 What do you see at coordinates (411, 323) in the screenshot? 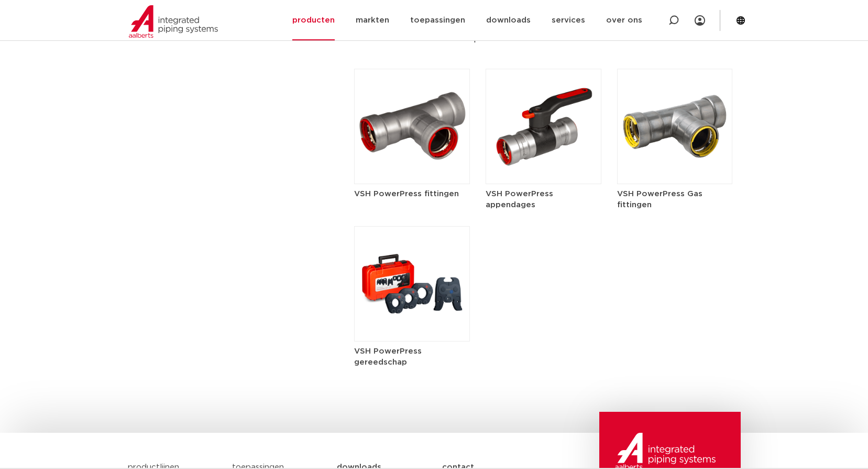
I see `a: VSH PowerPress gereedschap` at bounding box center [411, 323].